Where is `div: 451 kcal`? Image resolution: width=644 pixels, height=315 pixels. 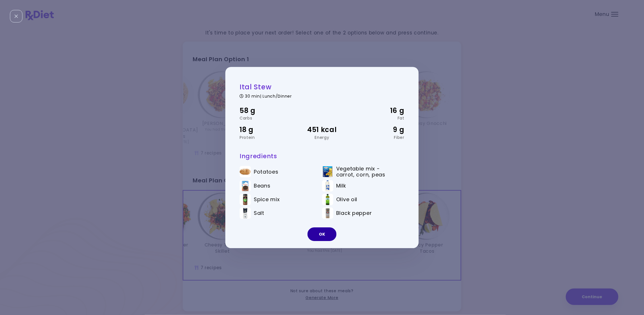 div: 451 kcal is located at coordinates (322, 130).